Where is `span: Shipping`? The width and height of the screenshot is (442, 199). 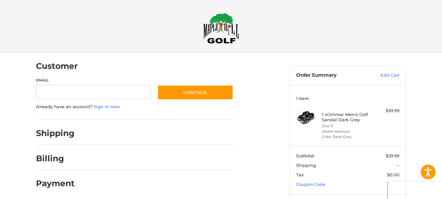
span: Shipping is located at coordinates (306, 165).